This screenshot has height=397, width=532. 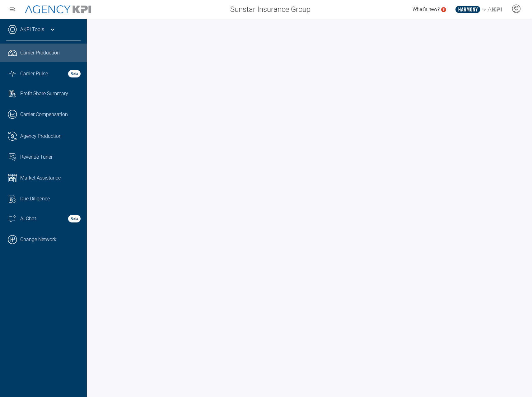 I want to click on span: AI Chat, so click(x=28, y=219).